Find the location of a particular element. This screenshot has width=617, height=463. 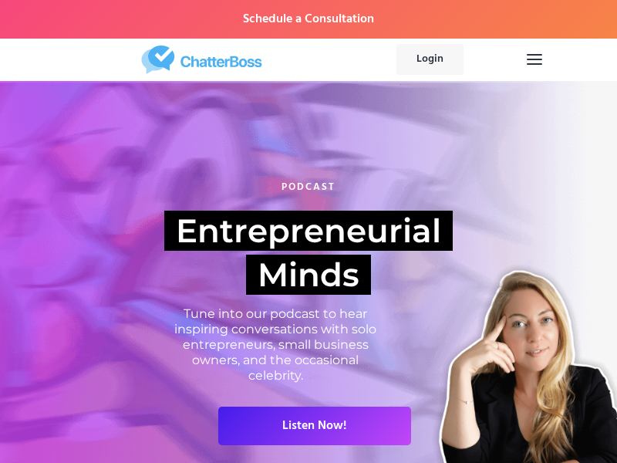

a: Listen Now! is located at coordinates (315, 426).